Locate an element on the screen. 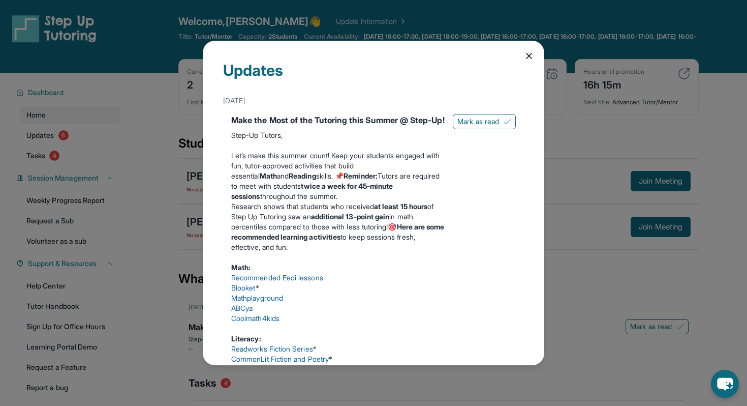  strong: Math: is located at coordinates (241, 267).